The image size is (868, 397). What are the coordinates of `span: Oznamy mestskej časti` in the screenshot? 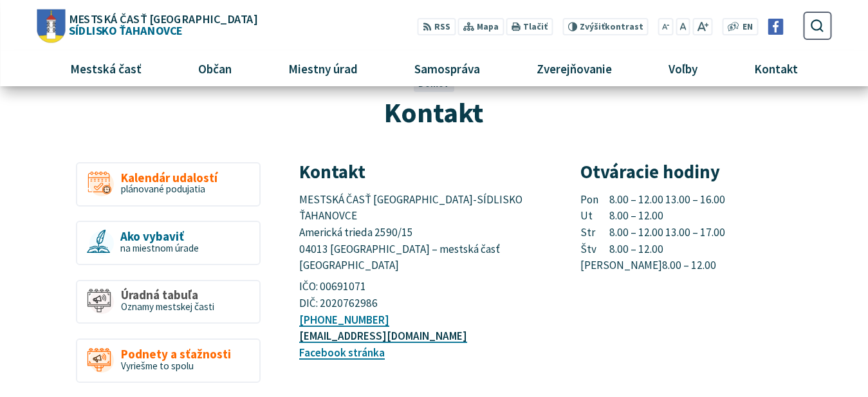 It's located at (167, 307).